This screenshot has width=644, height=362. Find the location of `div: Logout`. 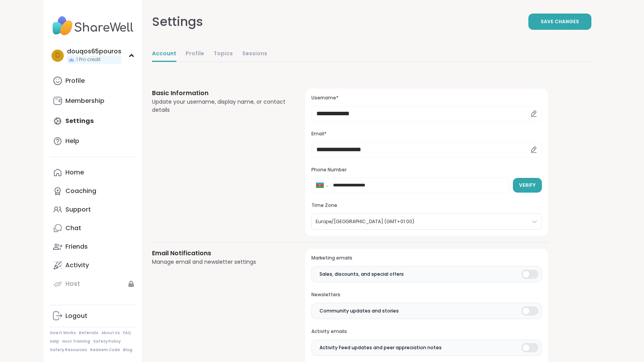

div: Logout is located at coordinates (76, 316).